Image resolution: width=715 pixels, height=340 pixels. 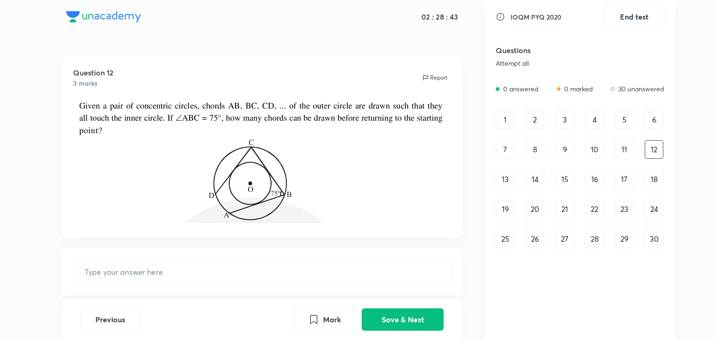 I want to click on button: Mark, so click(x=324, y=319).